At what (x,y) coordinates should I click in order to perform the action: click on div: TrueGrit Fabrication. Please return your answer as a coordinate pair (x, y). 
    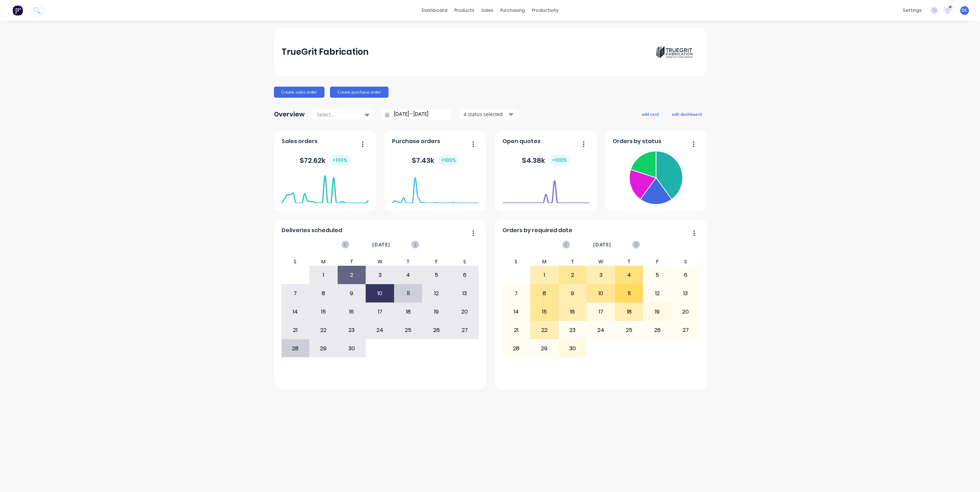
    Looking at the image, I should click on (325, 52).